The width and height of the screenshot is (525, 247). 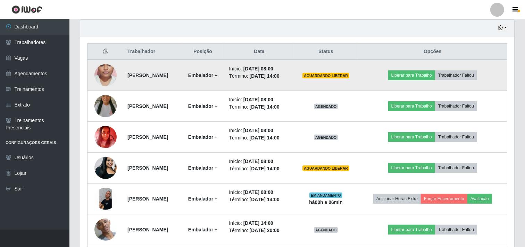 What do you see at coordinates (152, 52) in the screenshot?
I see `th: Trabalhador` at bounding box center [152, 52].